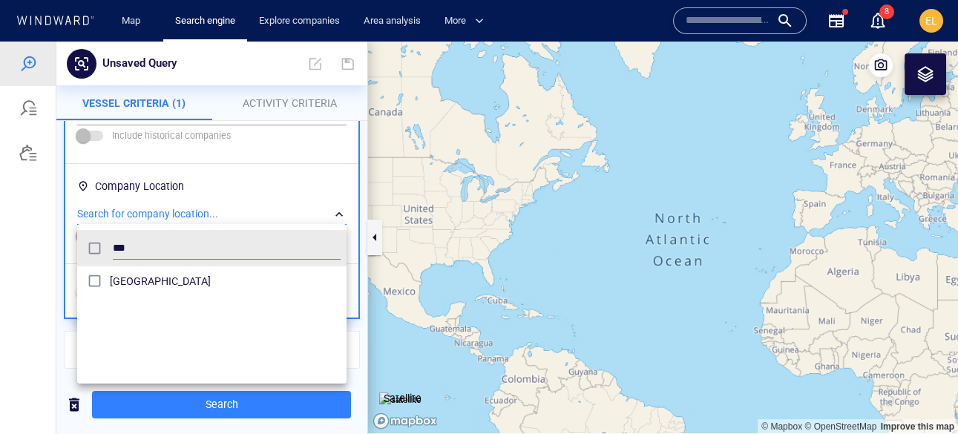  Describe the element at coordinates (878, 21) in the screenshot. I see `button: 8` at that location.